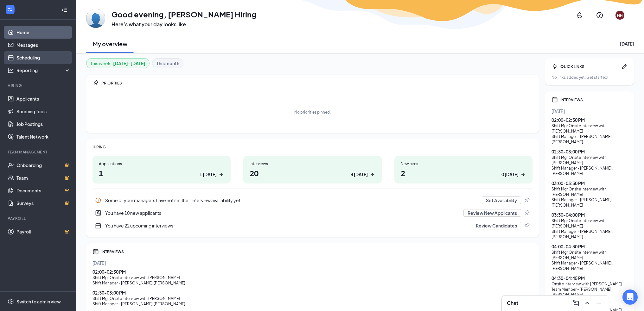  Describe the element at coordinates (312, 226) in the screenshot. I see `a: CalendarNewYou have 22 upcoming interviewsReview CandidatesPin` at that location.